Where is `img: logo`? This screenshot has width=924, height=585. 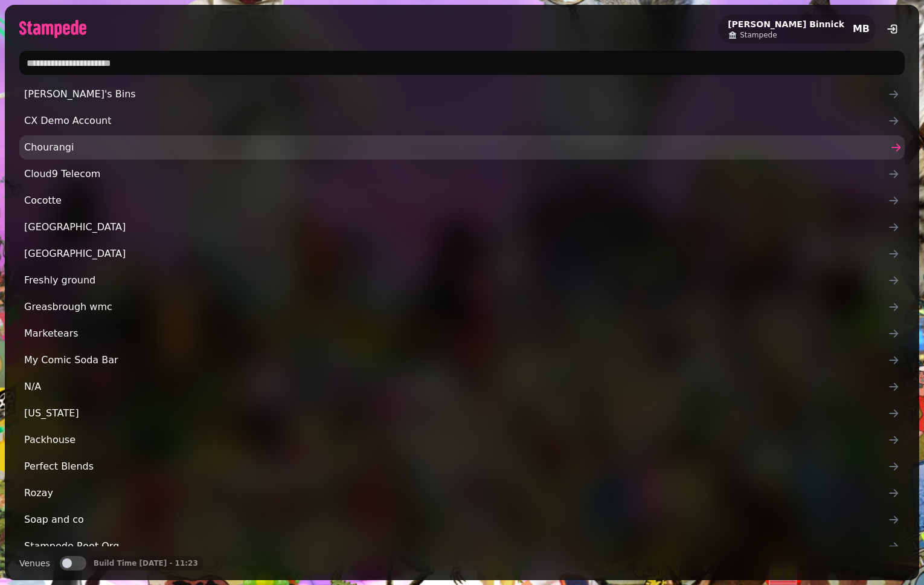 img: logo is located at coordinates (52, 29).